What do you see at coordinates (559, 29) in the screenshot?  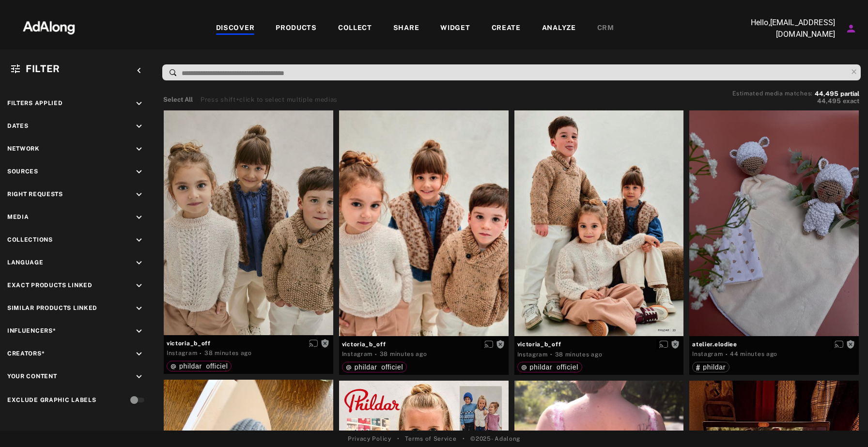 I see `div: ANALYZE` at bounding box center [559, 29].